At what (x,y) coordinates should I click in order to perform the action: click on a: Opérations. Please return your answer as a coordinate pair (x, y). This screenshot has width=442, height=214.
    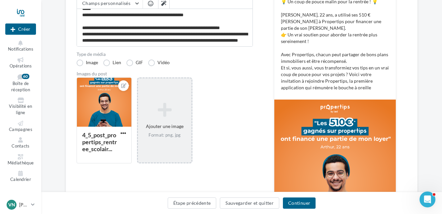
    Looking at the image, I should click on (20, 63).